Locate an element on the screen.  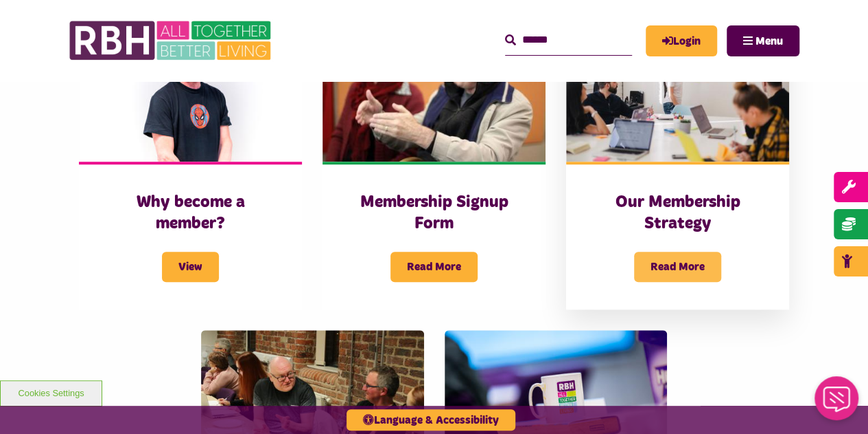
a: Membership Signup Form Read More is located at coordinates (434, 165).